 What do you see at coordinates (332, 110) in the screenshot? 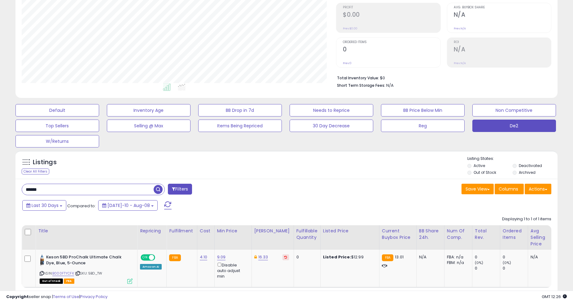
I see `button: Needs to Reprice` at bounding box center [332, 110].